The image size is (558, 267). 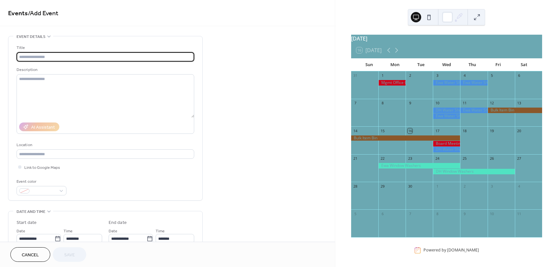 What do you see at coordinates (18, 13) in the screenshot?
I see `a: Events` at bounding box center [18, 13].